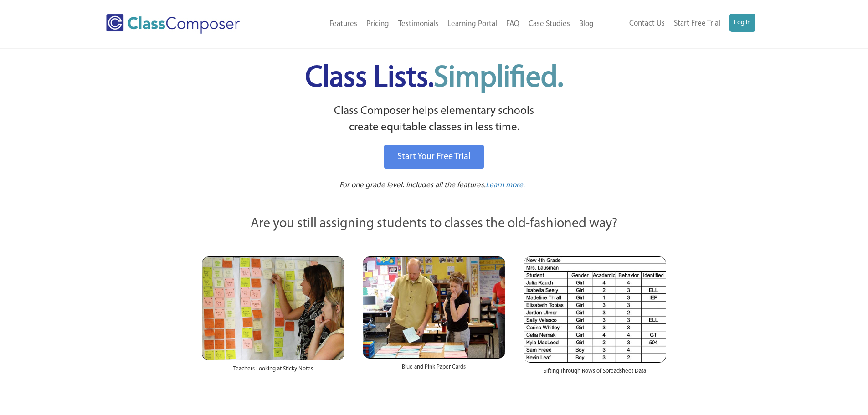 The height and width of the screenshot is (415, 868). I want to click on div: Sifting Through Rows of Spreadsheet Data, so click(595, 373).